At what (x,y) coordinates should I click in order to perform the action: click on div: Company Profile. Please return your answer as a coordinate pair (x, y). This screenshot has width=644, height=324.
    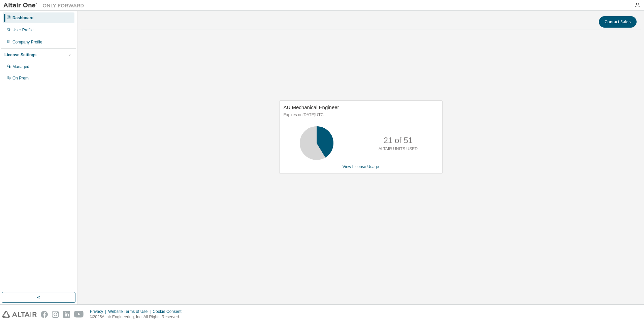
    Looking at the image, I should click on (27, 42).